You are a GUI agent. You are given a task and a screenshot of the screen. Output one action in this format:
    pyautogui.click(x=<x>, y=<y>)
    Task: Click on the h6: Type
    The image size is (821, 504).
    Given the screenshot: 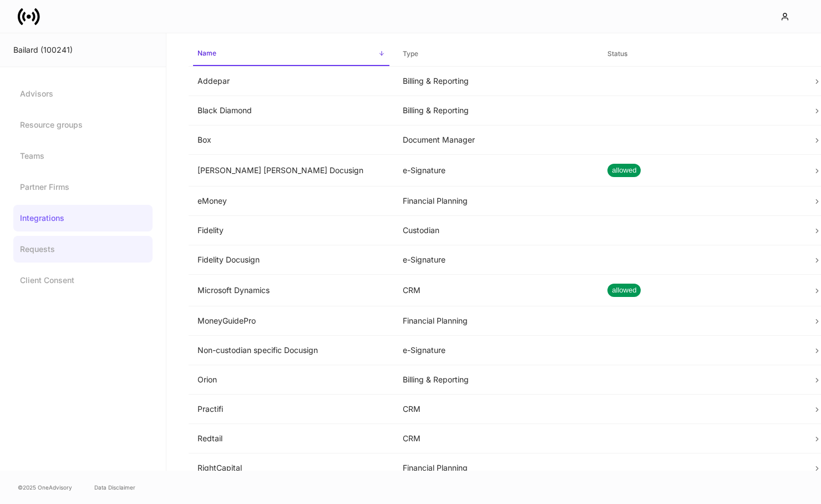 What is the action you would take?
    pyautogui.click(x=410, y=53)
    